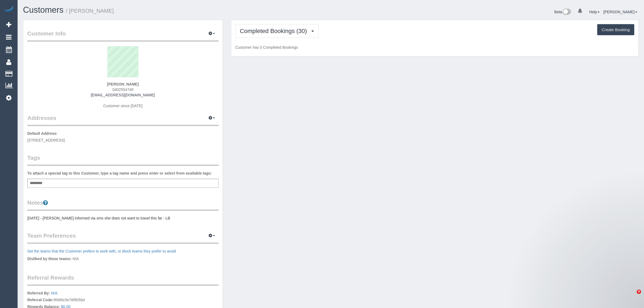  What do you see at coordinates (120, 173) in the screenshot?
I see `label: To attach a special tag to this Customer, type a tag name and press enter or select from availabl...` at bounding box center [120, 173].